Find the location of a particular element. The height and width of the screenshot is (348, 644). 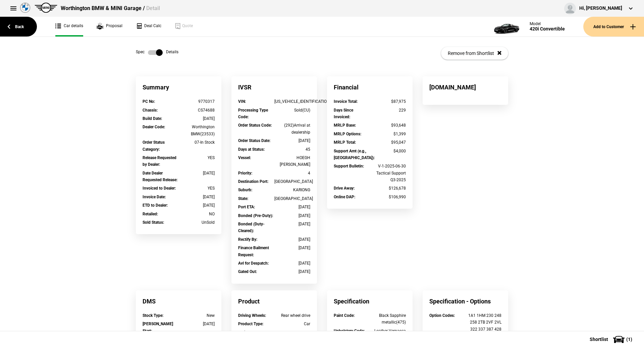

div: Specification - Options is located at coordinates (465, 301).